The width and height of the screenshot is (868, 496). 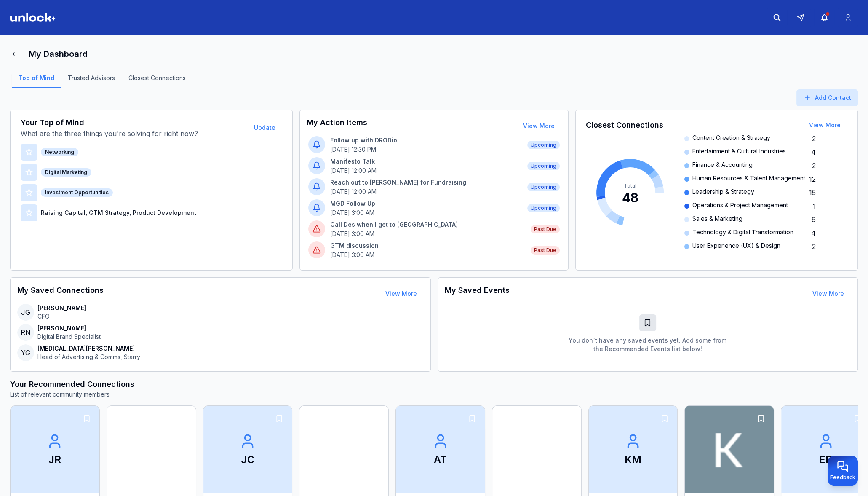 What do you see at coordinates (630, 198) in the screenshot?
I see `tspan: 48` at bounding box center [630, 198].